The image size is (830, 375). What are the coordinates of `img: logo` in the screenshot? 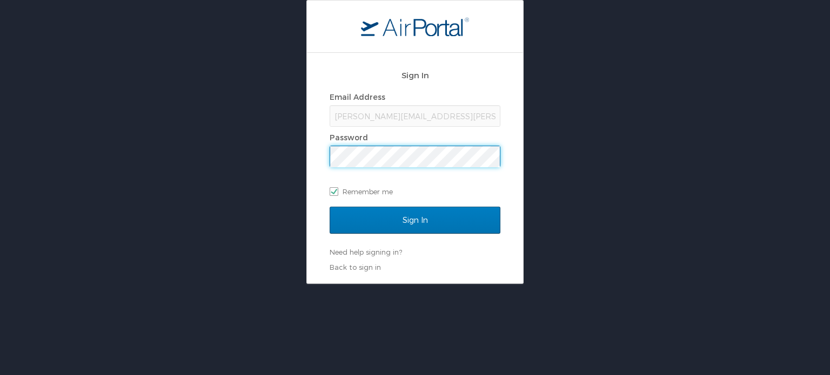 It's located at (415, 26).